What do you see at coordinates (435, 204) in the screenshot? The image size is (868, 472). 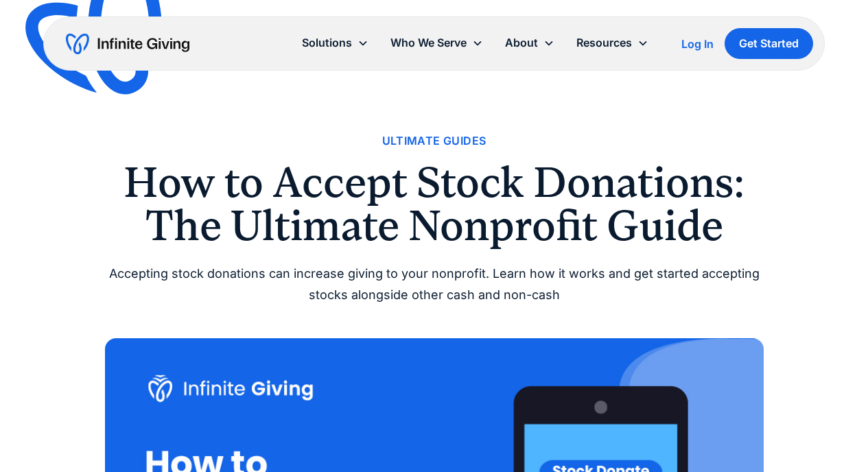 I see `h1: How to Accept Stock Donations: The Ultimate Nonprofit Guide` at bounding box center [435, 204].